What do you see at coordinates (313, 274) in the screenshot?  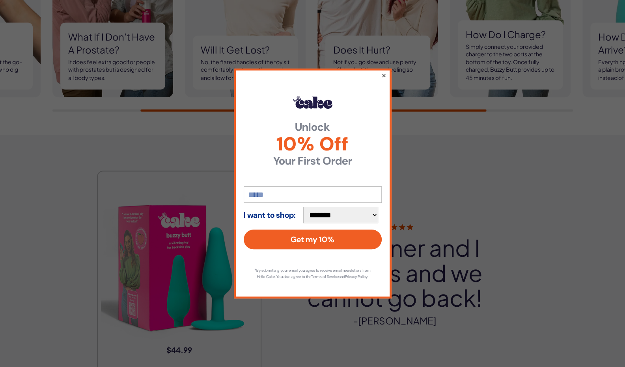 I see `p: *By submitting your email you agree to receive email newsletters from Hello Cake. You also agree ...` at bounding box center [313, 274].